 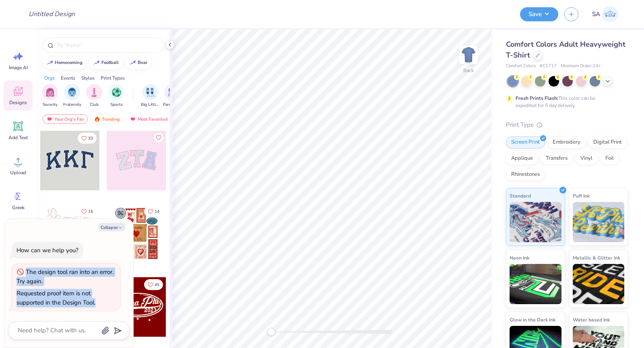 What do you see at coordinates (599, 222) in the screenshot?
I see `img: Puff Ink` at bounding box center [599, 222].